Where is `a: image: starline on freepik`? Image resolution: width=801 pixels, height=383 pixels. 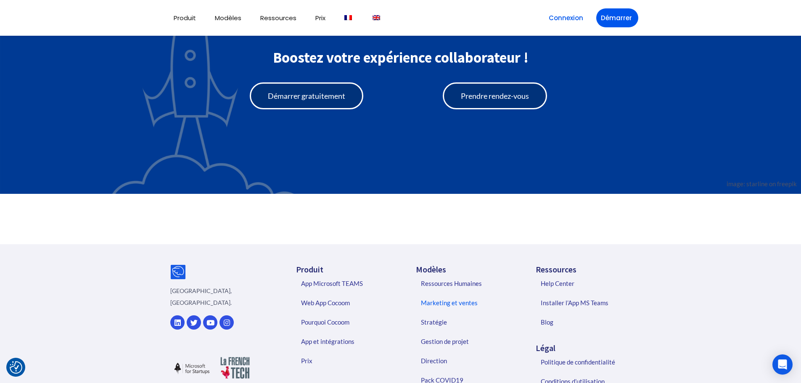
a: image: starline on freepik is located at coordinates (762, 184).